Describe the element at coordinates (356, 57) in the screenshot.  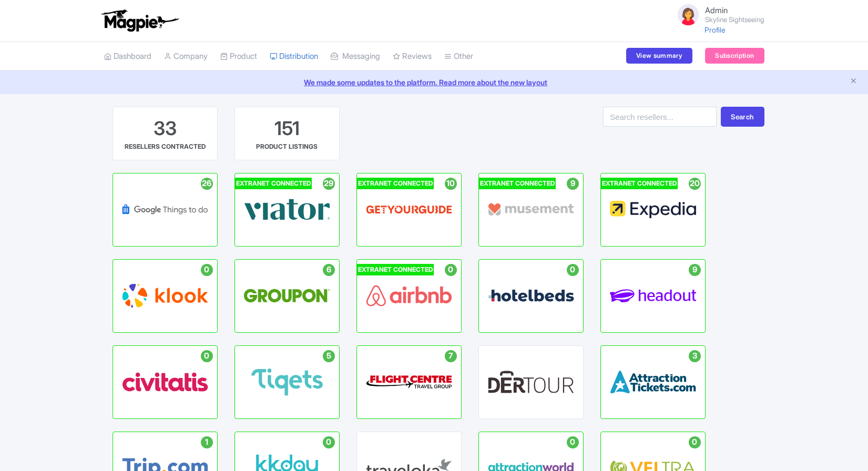
I see `a: Messaging` at that location.